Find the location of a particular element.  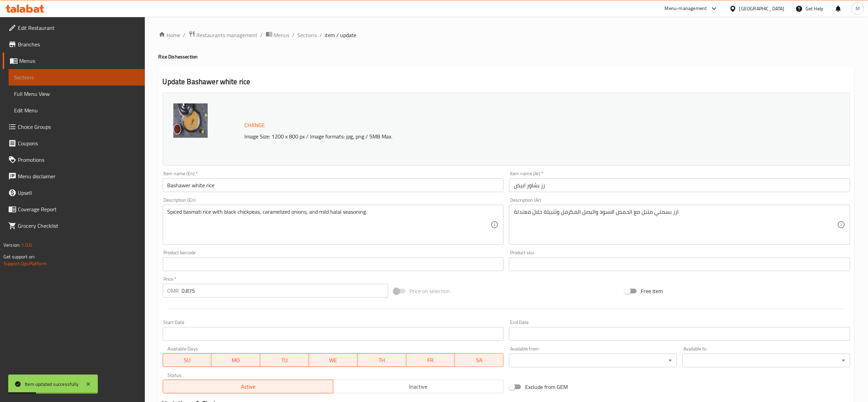

button: SU is located at coordinates (187, 360).